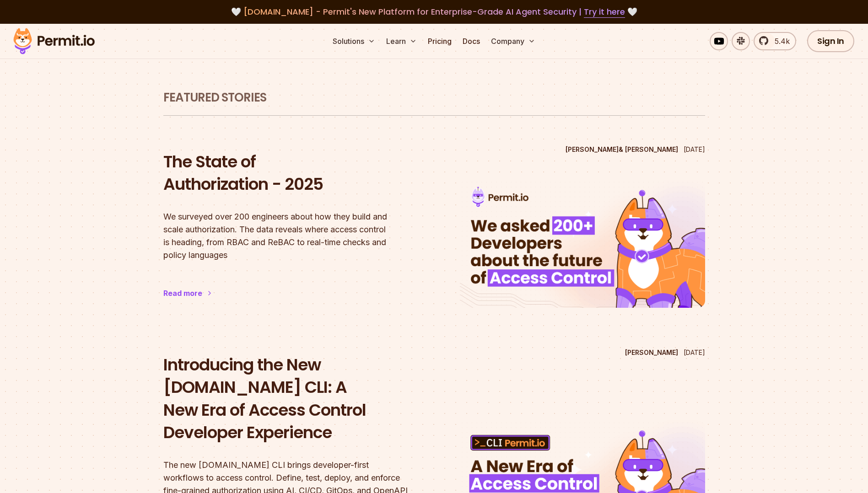  What do you see at coordinates (286, 236) in the screenshot?
I see `p: We surveyed over 200 engineers about how they build and scale authorization. The data reveals whe...` at bounding box center [286, 236].